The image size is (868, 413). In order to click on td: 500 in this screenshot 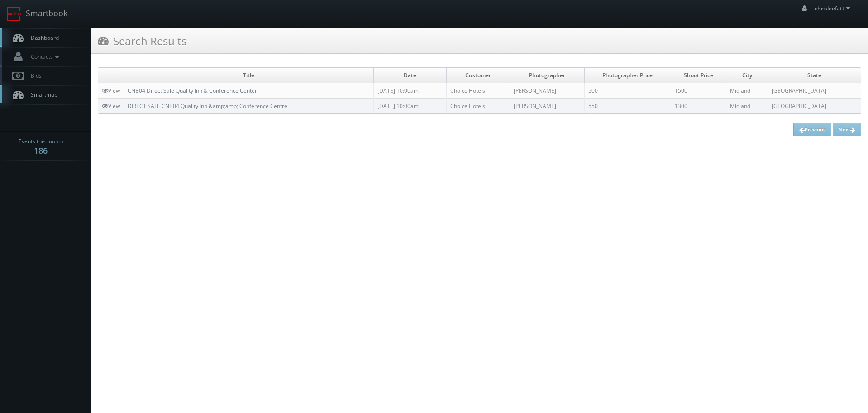, I will do `click(627, 91)`.